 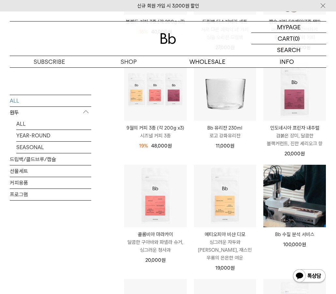 I want to click on a: 신규 회원 가입 시 3,000원 할인, so click(x=168, y=6).